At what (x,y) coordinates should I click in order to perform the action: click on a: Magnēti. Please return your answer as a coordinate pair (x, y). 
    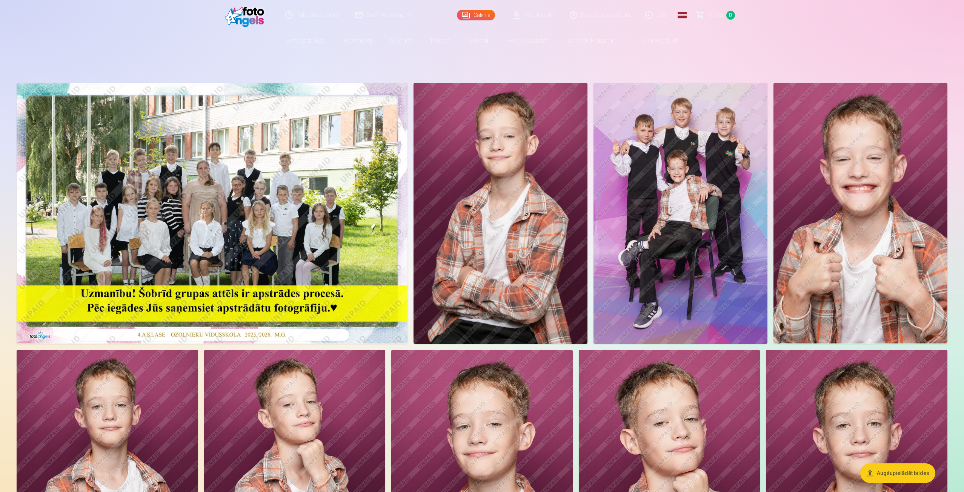
    Looking at the image, I should click on (401, 41).